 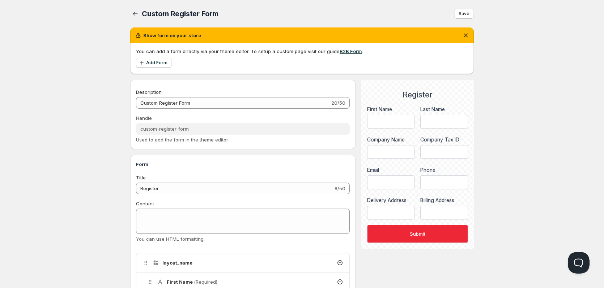 I want to click on label: Billing Address, so click(x=444, y=201).